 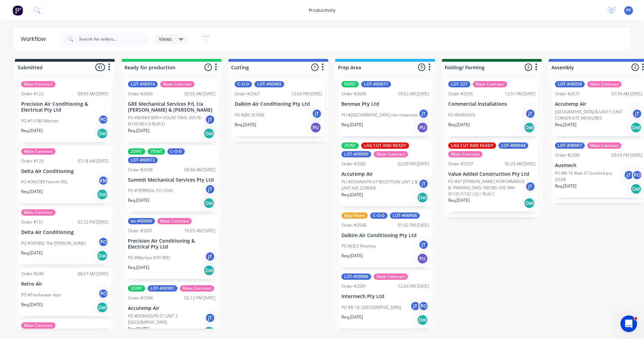 What do you see at coordinates (143, 84) in the screenshot?
I see `div: LOT-#00974` at bounding box center [143, 84].